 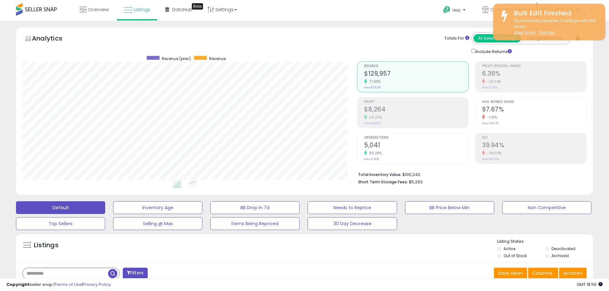 I want to click on button: BB Drop in 7d, so click(x=255, y=208).